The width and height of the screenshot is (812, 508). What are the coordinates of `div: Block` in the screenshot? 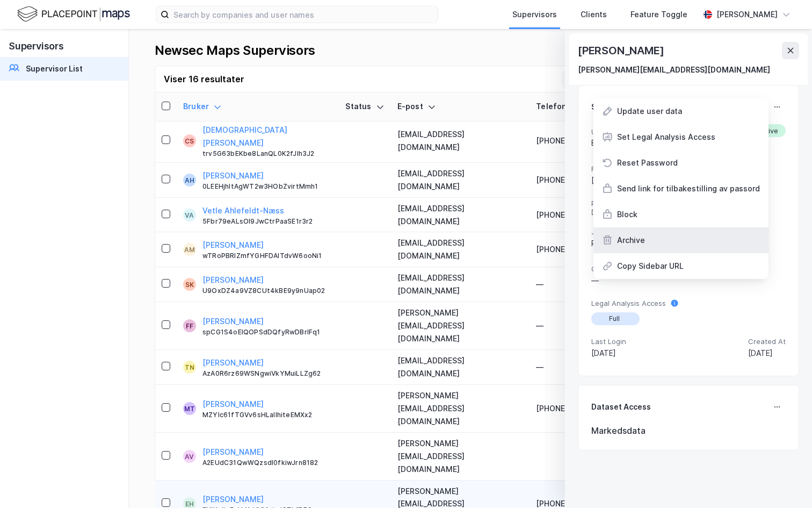 It's located at (628, 215).